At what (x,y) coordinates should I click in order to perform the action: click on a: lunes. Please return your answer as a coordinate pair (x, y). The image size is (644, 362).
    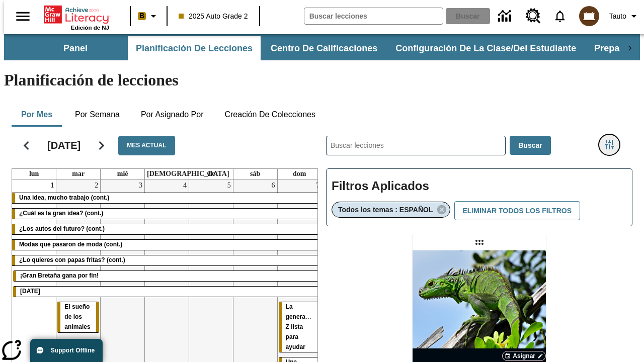
    Looking at the image, I should click on (34, 174).